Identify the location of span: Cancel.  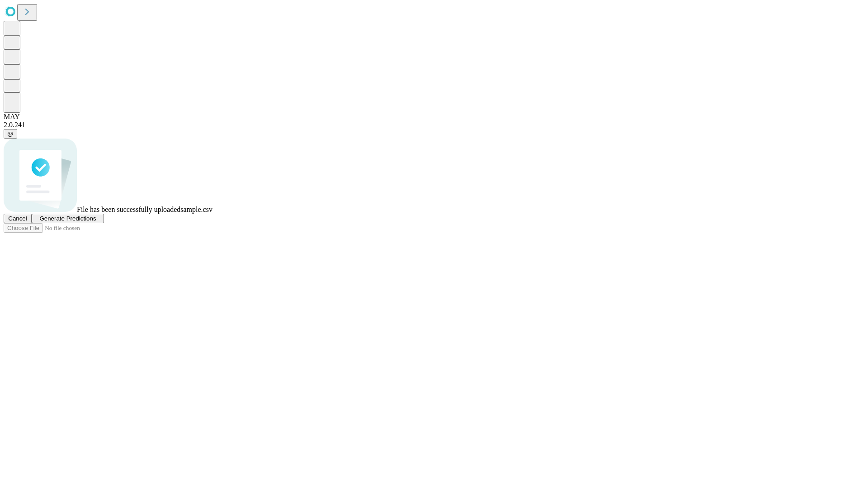
(18, 218).